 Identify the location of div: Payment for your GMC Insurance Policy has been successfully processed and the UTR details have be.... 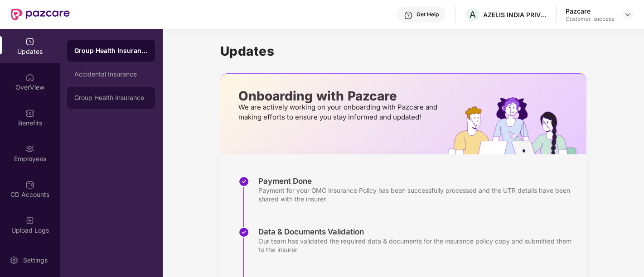
(418, 195).